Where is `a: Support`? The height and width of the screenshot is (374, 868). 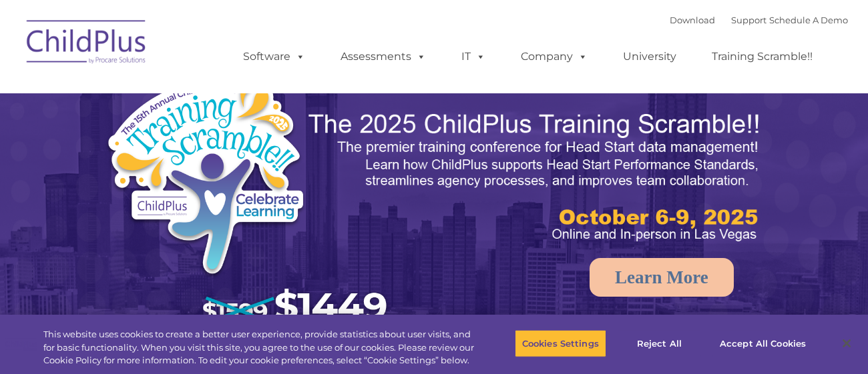
a: Support is located at coordinates (748, 20).